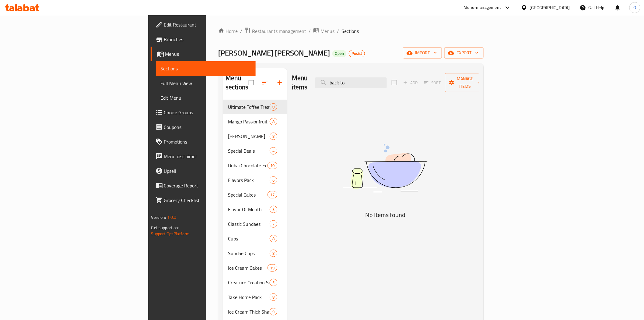  Describe the element at coordinates (255, 312) in the screenshot. I see `div: Ice Cream Thick Shakes9` at that location.